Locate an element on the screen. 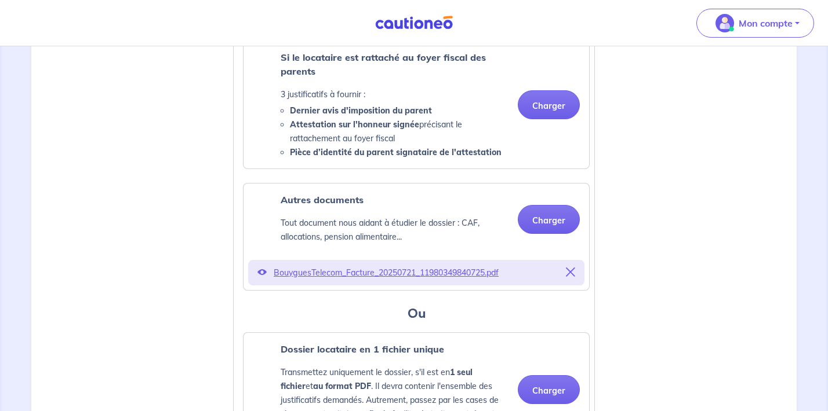  p: 3 justificatifs à fournir : is located at coordinates (394, 94).